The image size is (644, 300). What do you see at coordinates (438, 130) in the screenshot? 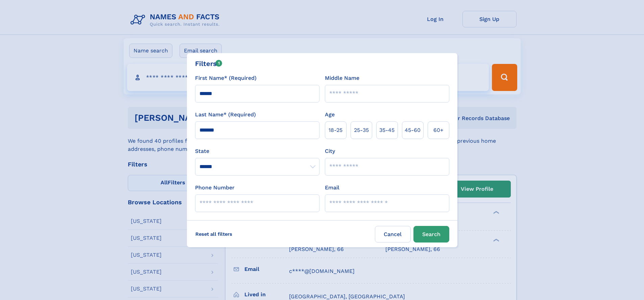
I see `span: 60+` at bounding box center [438, 130].